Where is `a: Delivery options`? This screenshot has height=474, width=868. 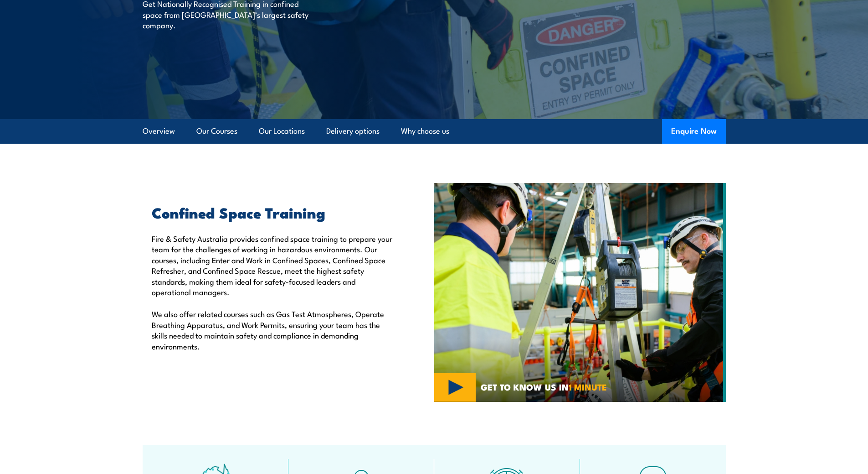 a: Delivery options is located at coordinates (353, 131).